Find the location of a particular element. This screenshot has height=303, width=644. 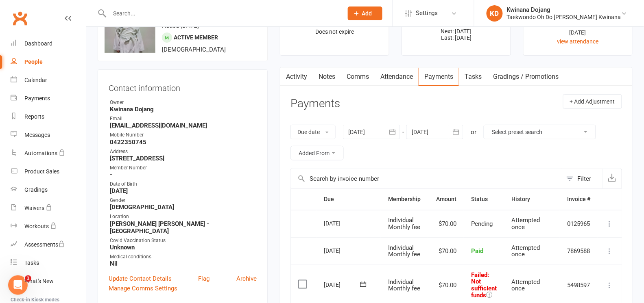

th: Membership is located at coordinates (404, 199).